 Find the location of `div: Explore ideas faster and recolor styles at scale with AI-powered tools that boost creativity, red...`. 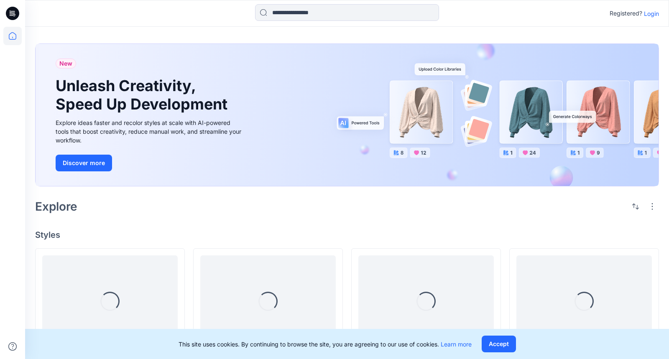

div: Explore ideas faster and recolor styles at scale with AI-powered tools that boost creativity, red... is located at coordinates (150, 131).